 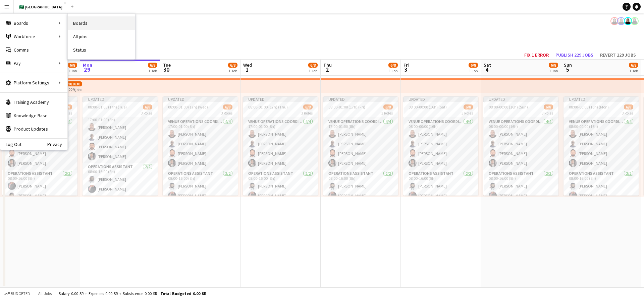 I want to click on span: 08:00-01:00 (17h) (Thu), so click(x=268, y=107).